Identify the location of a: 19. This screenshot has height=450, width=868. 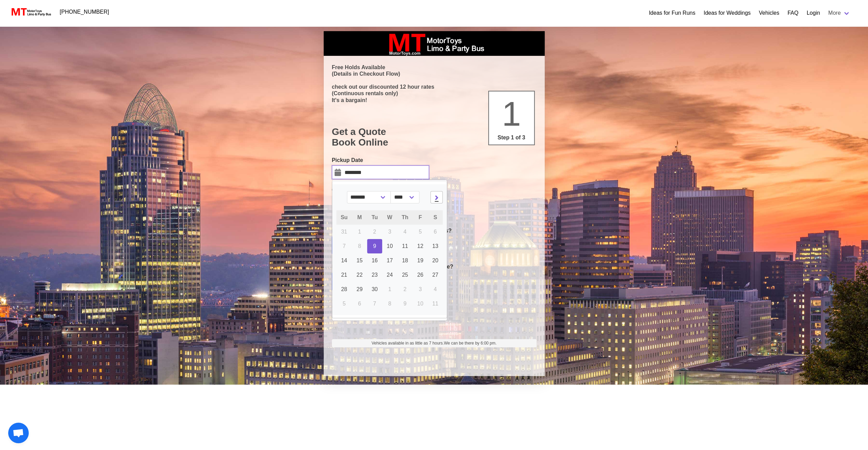
(420, 261).